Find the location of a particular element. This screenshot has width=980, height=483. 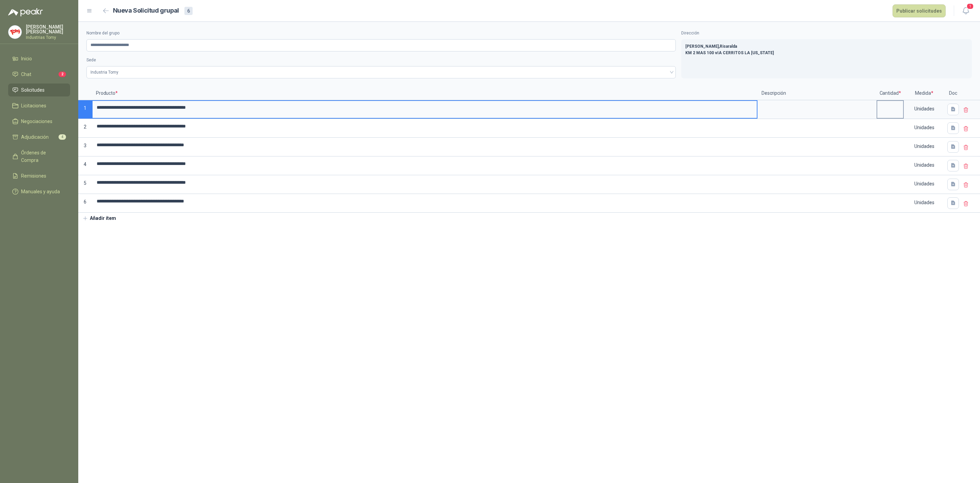

button: Añadir ítem is located at coordinates (99, 218).